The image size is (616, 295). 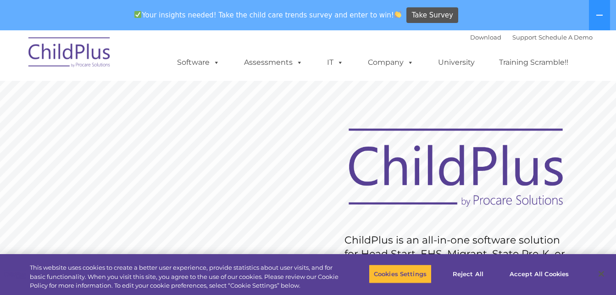 What do you see at coordinates (539, 274) in the screenshot?
I see `button: Accept All Cookies` at bounding box center [539, 274].